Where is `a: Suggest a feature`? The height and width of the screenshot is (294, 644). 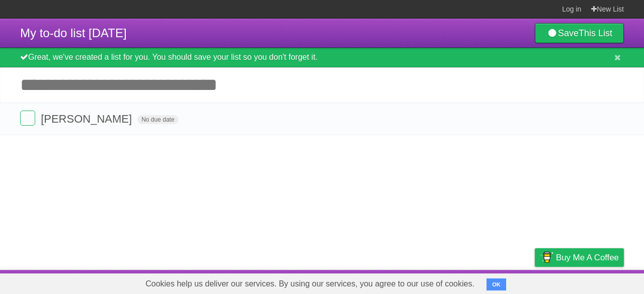 a: Suggest a feature is located at coordinates (592, 282).